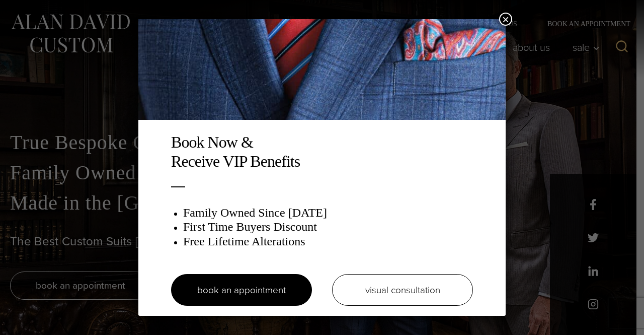 This screenshot has height=335, width=644. What do you see at coordinates (322, 152) in the screenshot?
I see `h2: Book Now & Receive VIP Benefits` at bounding box center [322, 152].